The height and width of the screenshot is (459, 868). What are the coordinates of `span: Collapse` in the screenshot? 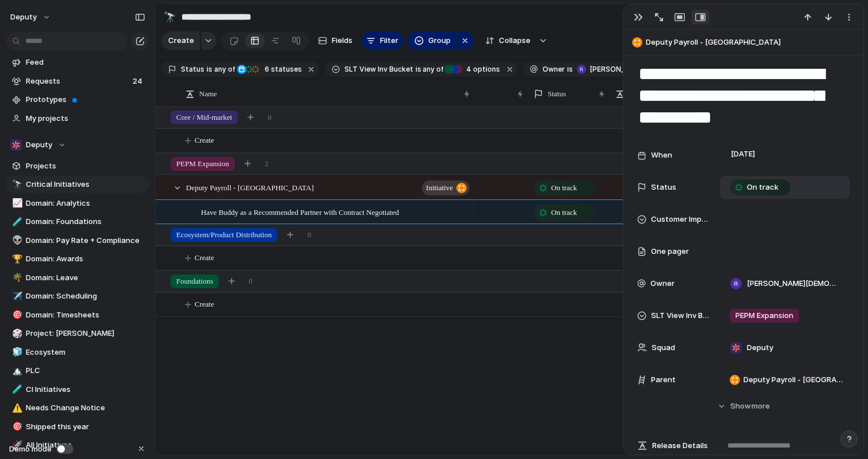 It's located at (514, 41).